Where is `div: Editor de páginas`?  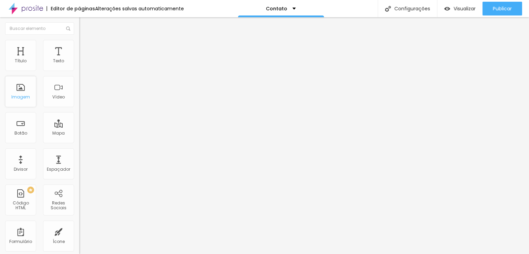
div: Editor de páginas is located at coordinates (71, 9).